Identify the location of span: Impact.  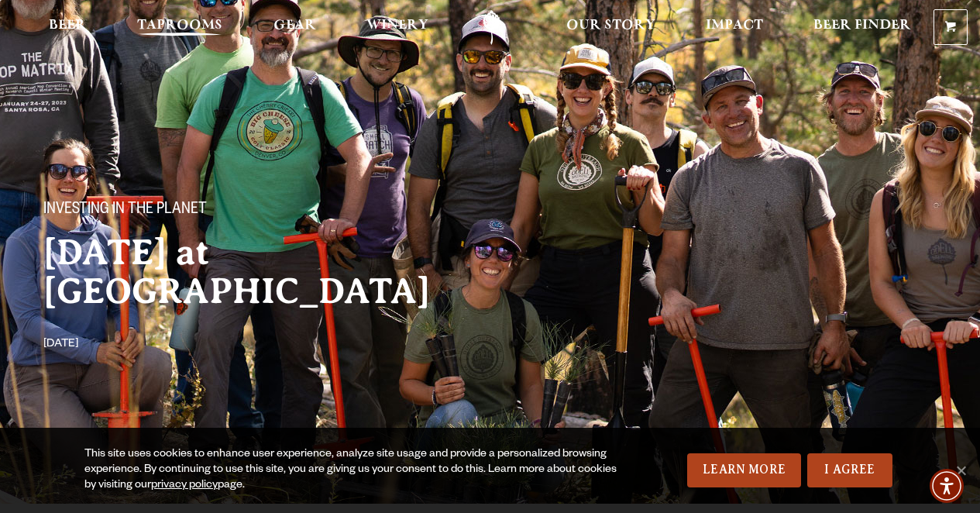
(735, 26).